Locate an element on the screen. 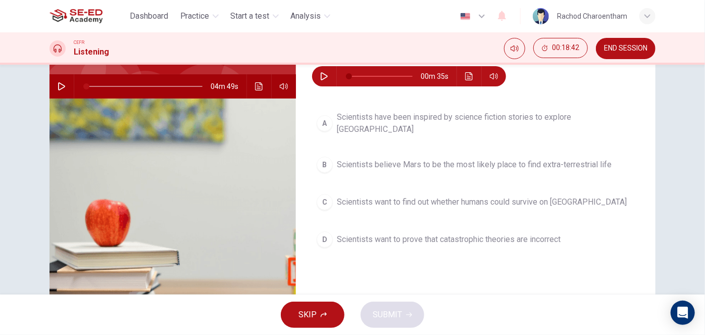 The width and height of the screenshot is (705, 335). div: C is located at coordinates (325, 202).